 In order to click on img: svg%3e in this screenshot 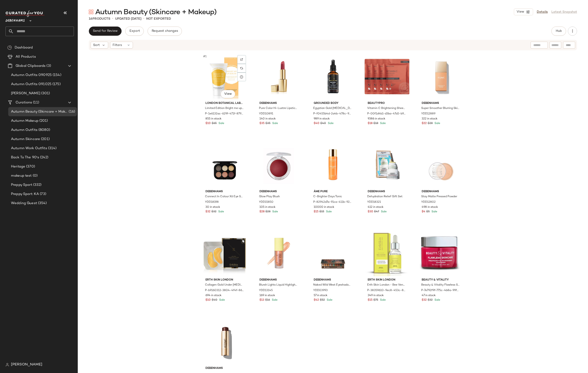, I will do `click(10, 48)`.